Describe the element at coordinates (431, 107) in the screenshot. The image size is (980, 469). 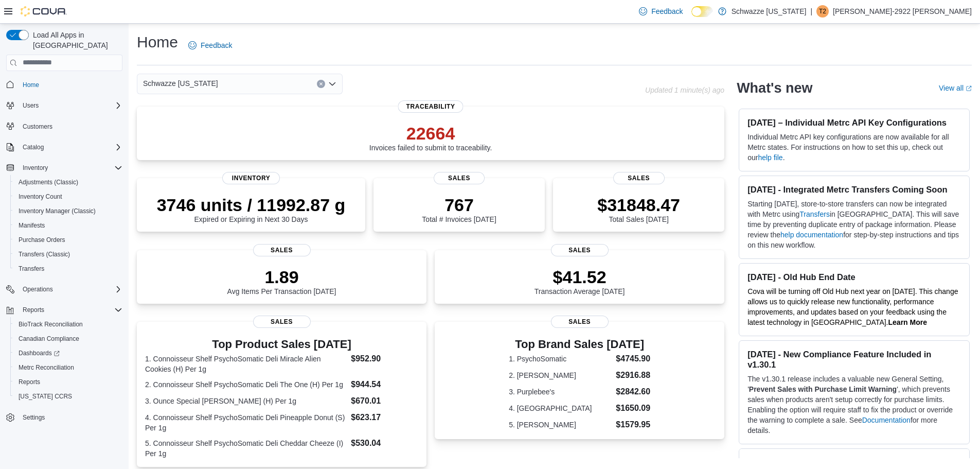
I see `span: Traceability` at that location.